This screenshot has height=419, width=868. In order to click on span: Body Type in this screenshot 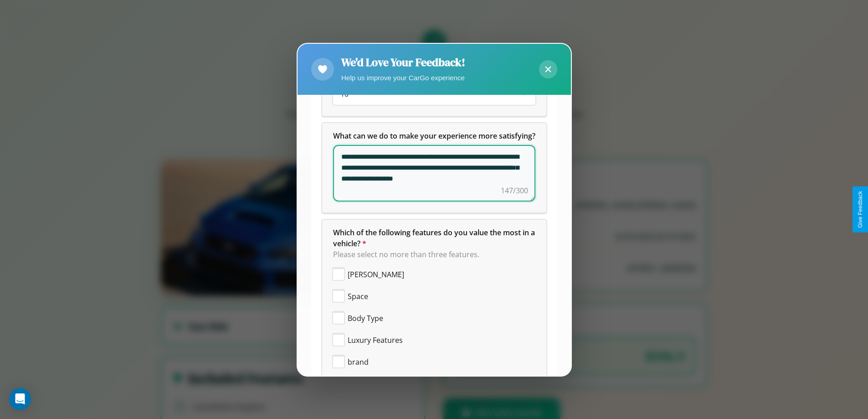, I will do `click(366, 318)`.